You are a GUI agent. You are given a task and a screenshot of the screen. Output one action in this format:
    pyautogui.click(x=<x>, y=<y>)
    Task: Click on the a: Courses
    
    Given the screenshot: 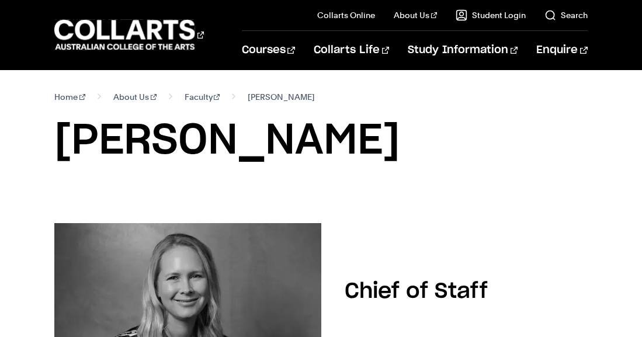 What is the action you would take?
    pyautogui.click(x=268, y=50)
    